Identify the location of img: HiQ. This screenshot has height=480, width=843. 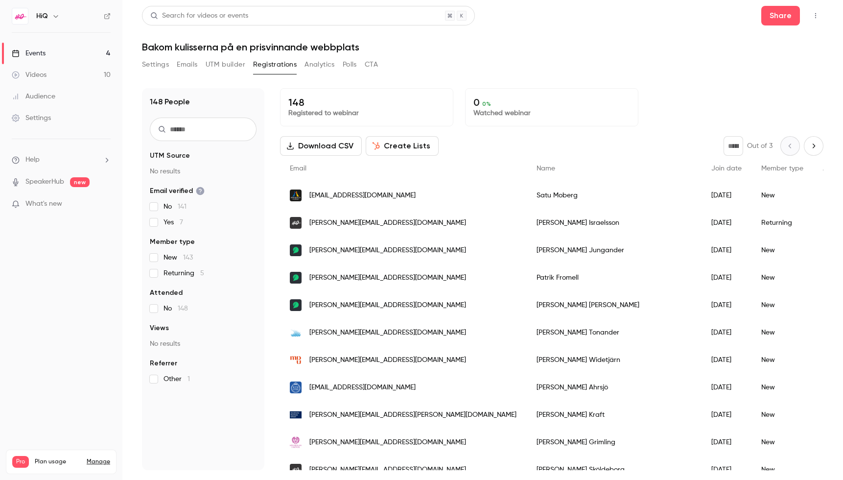
(20, 16).